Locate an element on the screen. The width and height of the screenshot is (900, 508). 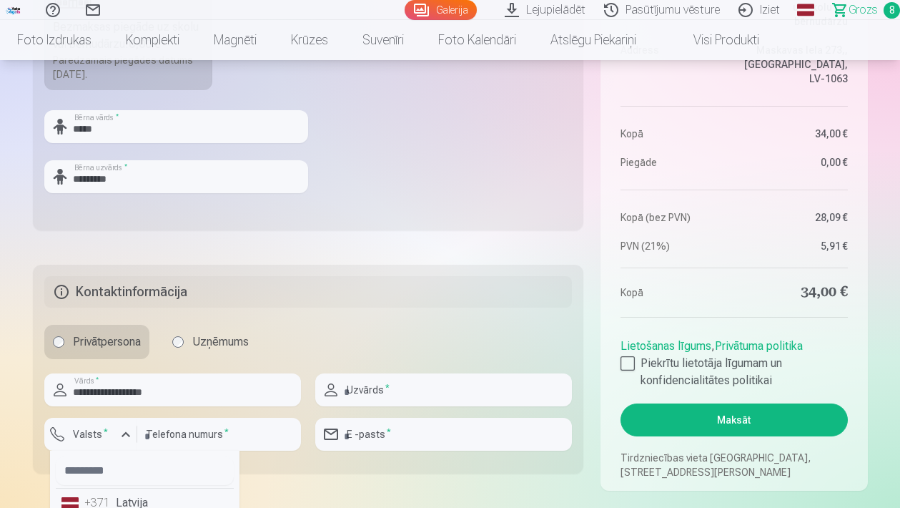
dt: Piegāde is located at coordinates (673, 162).